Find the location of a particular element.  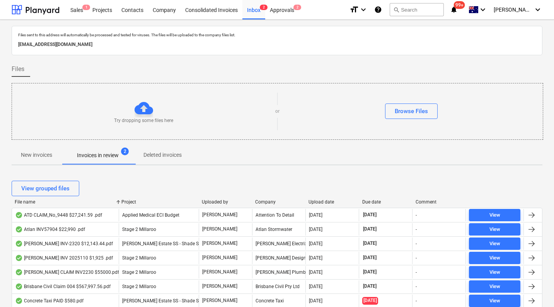

div: File name is located at coordinates (65, 202).